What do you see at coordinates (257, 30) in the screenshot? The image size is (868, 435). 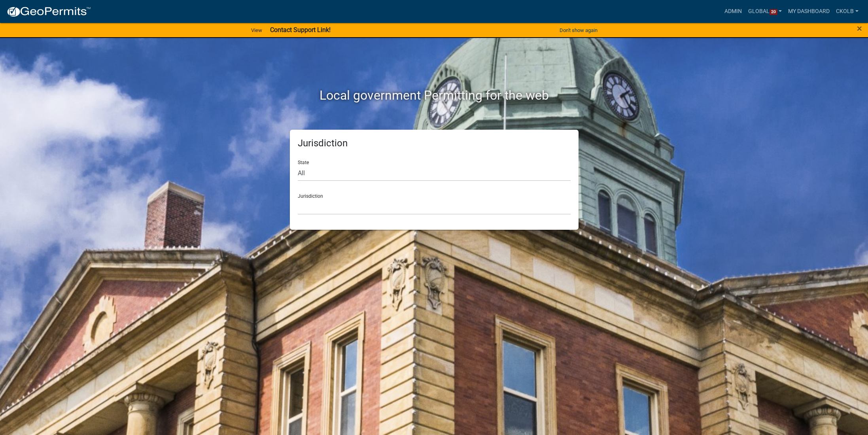 I see `a: View` at bounding box center [257, 30].